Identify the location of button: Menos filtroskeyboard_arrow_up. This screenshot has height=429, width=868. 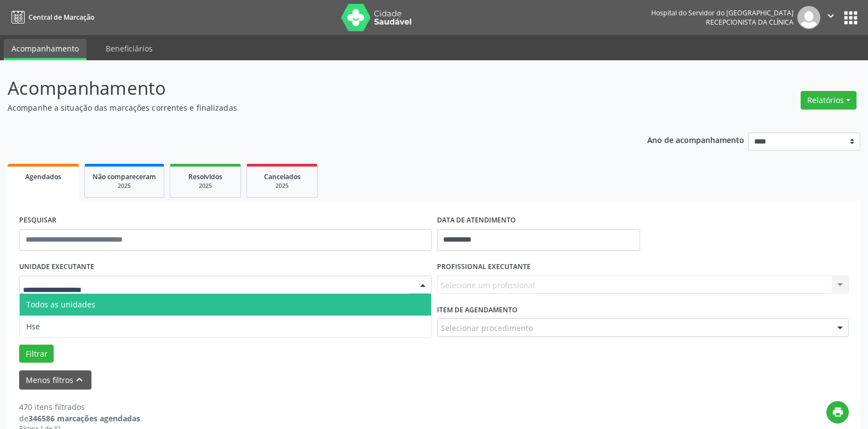
(56, 379).